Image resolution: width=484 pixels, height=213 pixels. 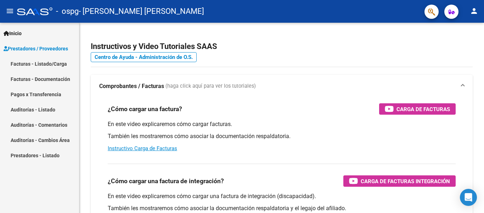 What do you see at coordinates (282, 46) in the screenshot?
I see `h2: Instructivos y Video Tutoriales SAAS` at bounding box center [282, 46].